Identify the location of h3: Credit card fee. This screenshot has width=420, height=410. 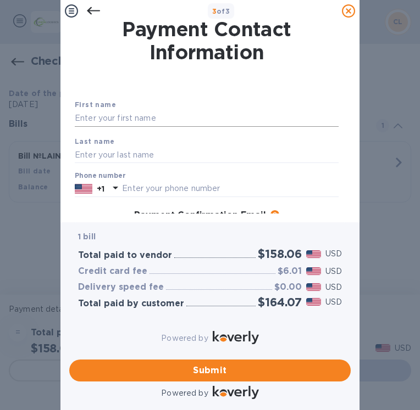
(113, 271).